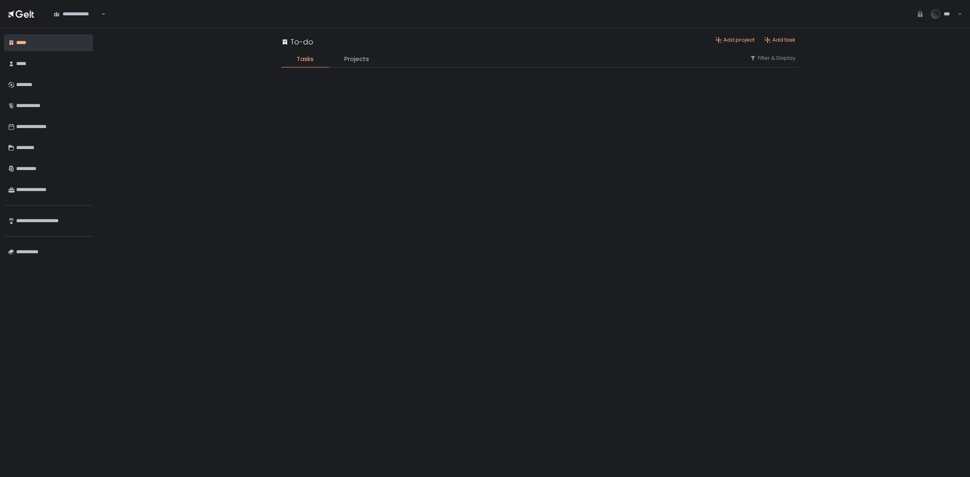  I want to click on span: Projects, so click(356, 59).